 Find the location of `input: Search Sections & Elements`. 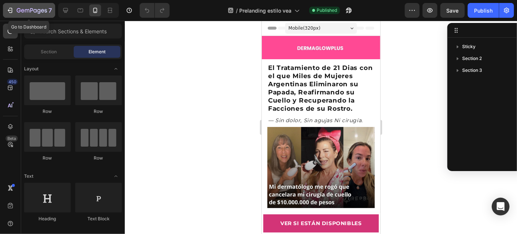

input: Search Sections & Elements is located at coordinates (73, 31).